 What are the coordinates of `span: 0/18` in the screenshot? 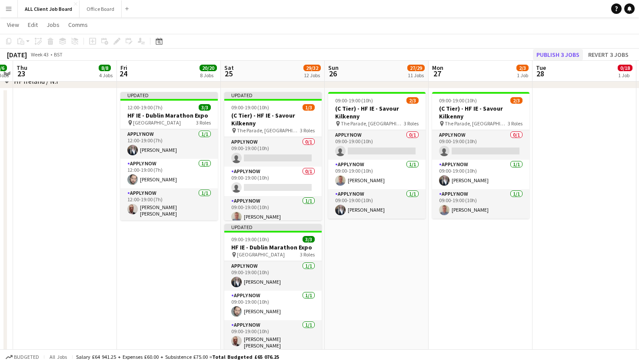 It's located at (624, 68).